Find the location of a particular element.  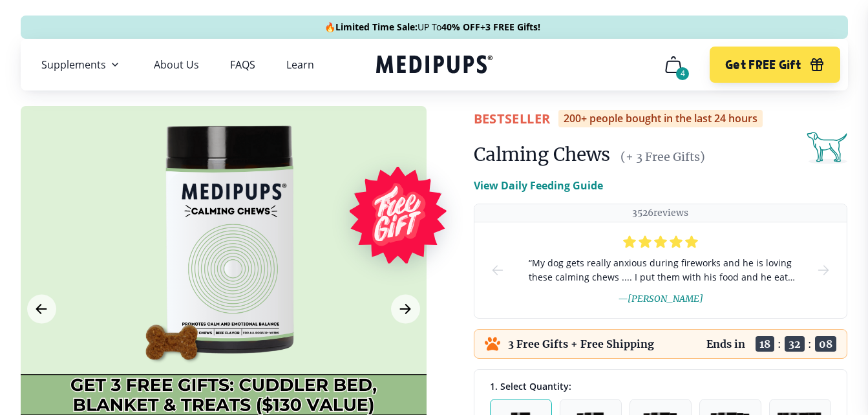

p: 3526 reviews is located at coordinates (659, 213).